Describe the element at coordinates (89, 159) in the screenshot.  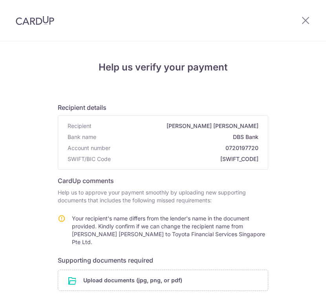
I see `span: SWIFT/BIC Code` at that location.